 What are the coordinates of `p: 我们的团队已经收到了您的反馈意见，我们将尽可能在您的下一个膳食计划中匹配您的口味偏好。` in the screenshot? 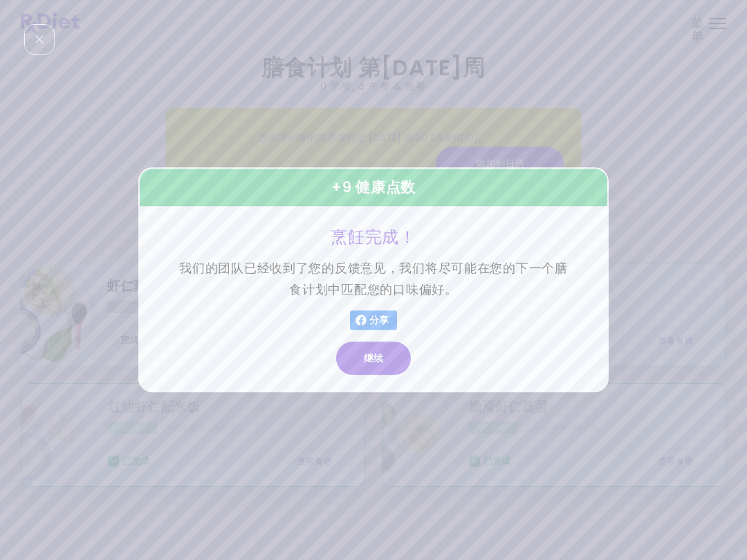 It's located at (374, 280).